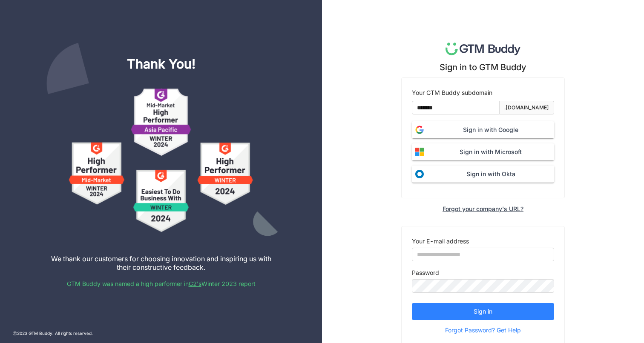  I want to click on a: G2's, so click(195, 284).